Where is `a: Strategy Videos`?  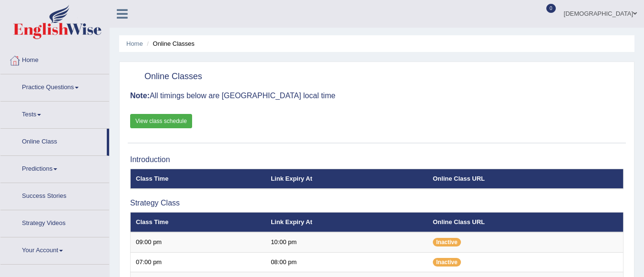
a: Strategy Videos is located at coordinates (55, 222).